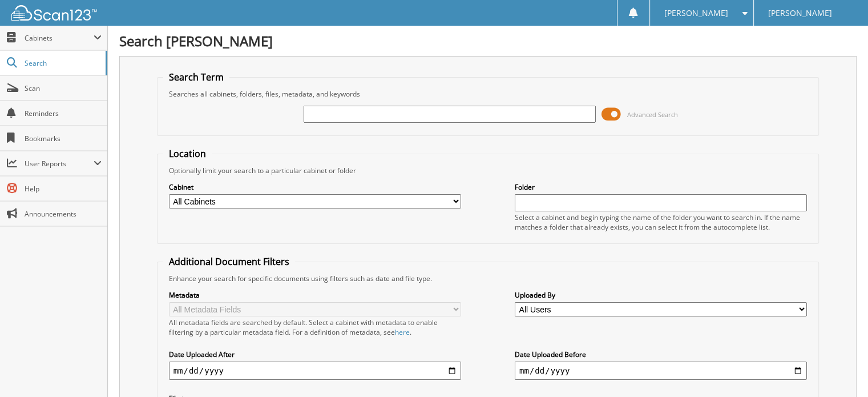 The image size is (868, 397). What do you see at coordinates (63, 113) in the screenshot?
I see `span: Reminders` at bounding box center [63, 113].